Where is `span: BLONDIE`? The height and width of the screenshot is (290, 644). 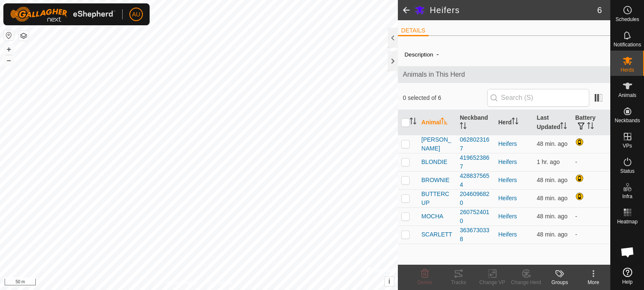
span: BLONDIE is located at coordinates (434, 162).